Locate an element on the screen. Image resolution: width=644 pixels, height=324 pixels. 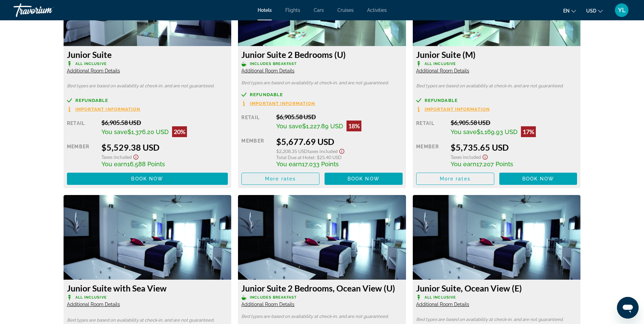
span: $1,169.93 USD is located at coordinates (497, 132).